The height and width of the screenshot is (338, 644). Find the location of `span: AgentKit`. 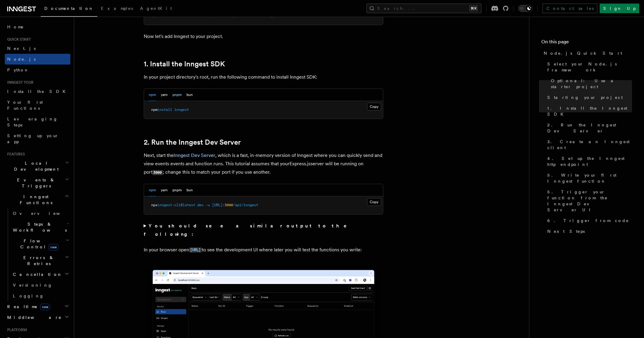

span: AgentKit is located at coordinates (156, 9).